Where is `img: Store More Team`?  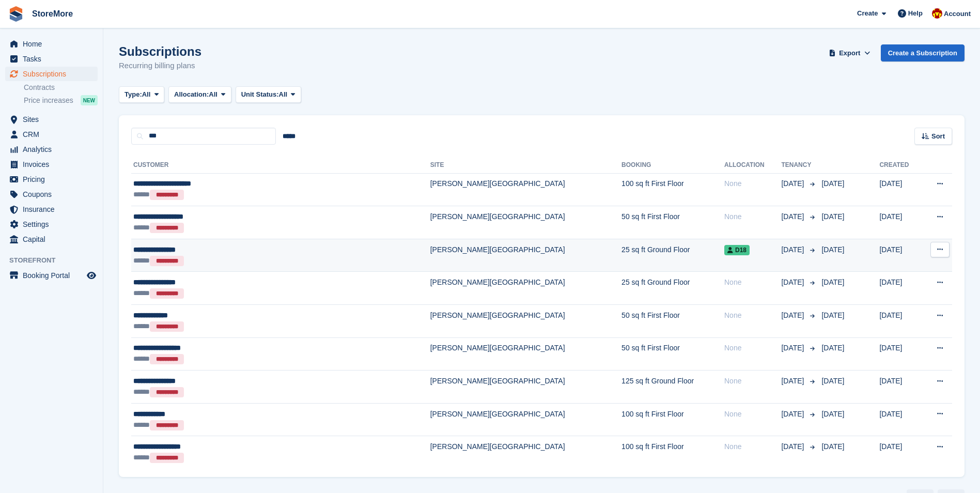
img: Store More Team is located at coordinates (937, 13).